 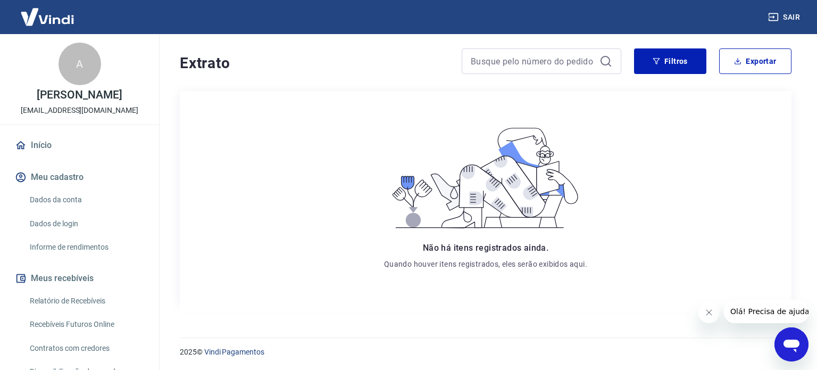 What do you see at coordinates (86, 348) in the screenshot?
I see `a: Contratos com credores` at bounding box center [86, 348].